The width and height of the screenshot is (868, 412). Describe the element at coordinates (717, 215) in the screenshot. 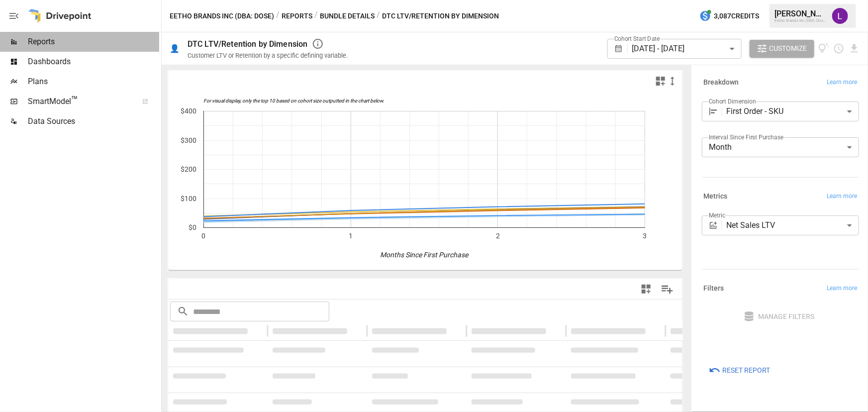

I see `label: Metric` at that location.